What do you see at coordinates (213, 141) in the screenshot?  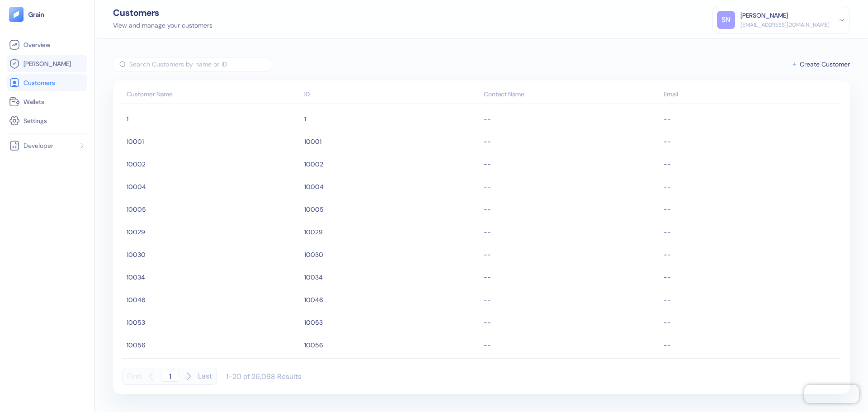 I see `div: 10001` at bounding box center [213, 141].